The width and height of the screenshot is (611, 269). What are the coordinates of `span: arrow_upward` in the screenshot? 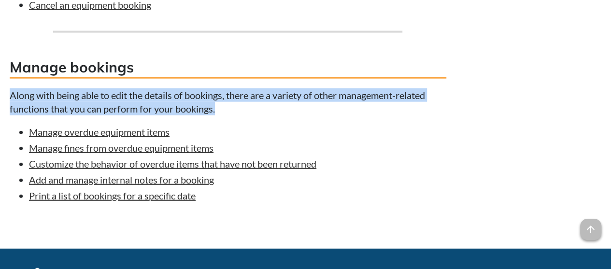 It's located at (591, 230).